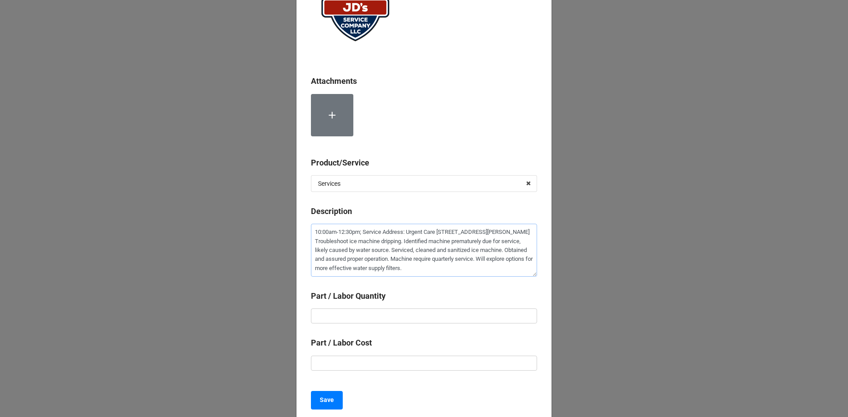 This screenshot has height=417, width=848. I want to click on button: Save, so click(327, 401).